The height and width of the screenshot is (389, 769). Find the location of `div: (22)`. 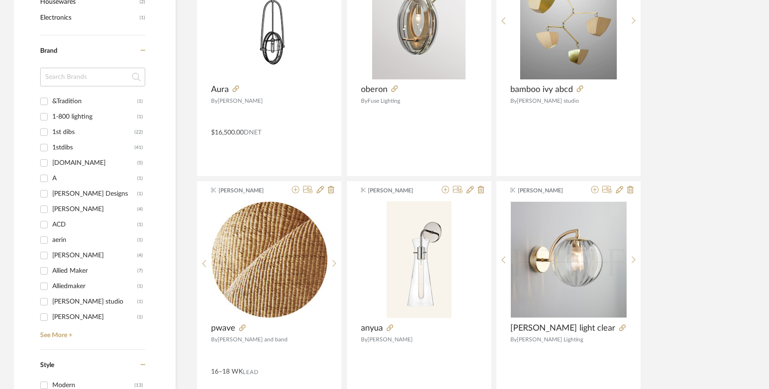

div: (22) is located at coordinates (139, 132).